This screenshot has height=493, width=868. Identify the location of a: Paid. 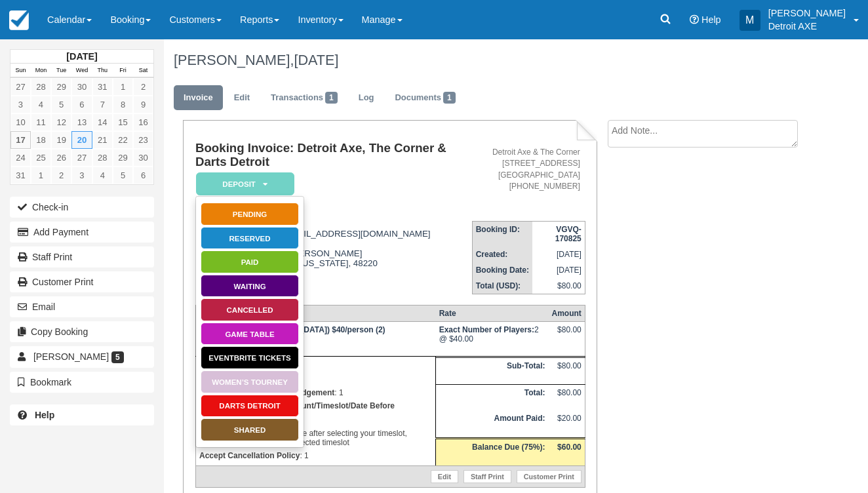
(250, 261).